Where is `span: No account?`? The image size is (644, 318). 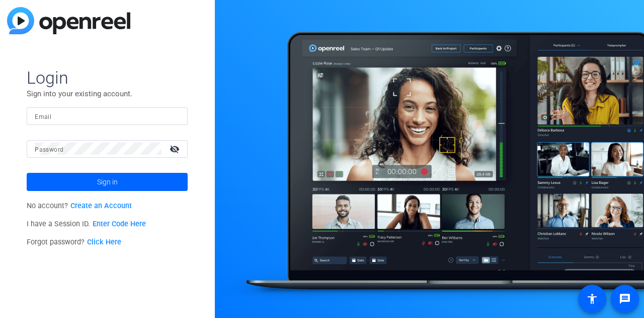 span: No account? is located at coordinates (79, 206).